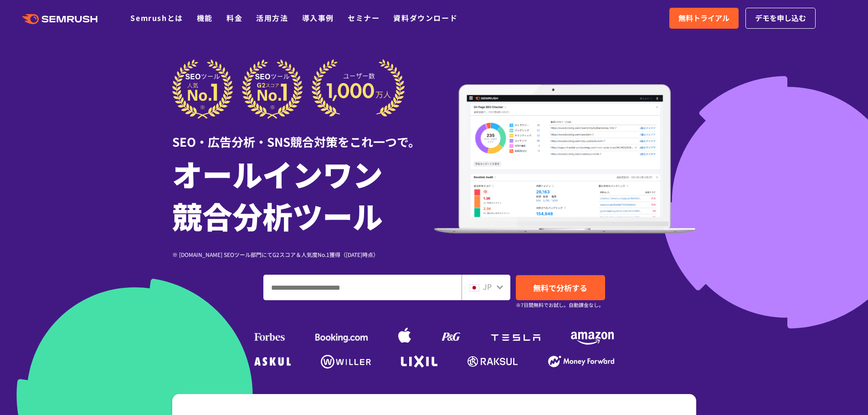 This screenshot has width=868, height=415. I want to click on a: 活用方法, so click(272, 18).